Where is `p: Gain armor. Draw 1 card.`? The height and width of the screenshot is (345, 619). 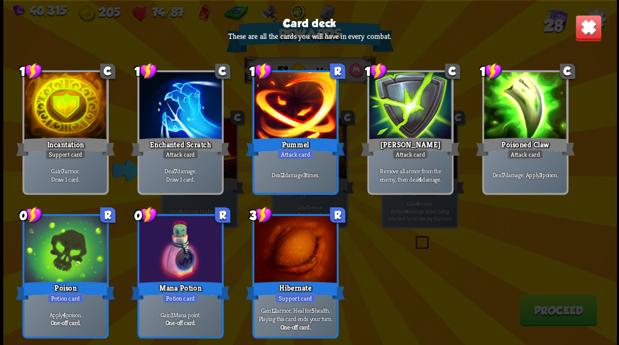
p: Gain armor. Draw 1 card. is located at coordinates (65, 174).